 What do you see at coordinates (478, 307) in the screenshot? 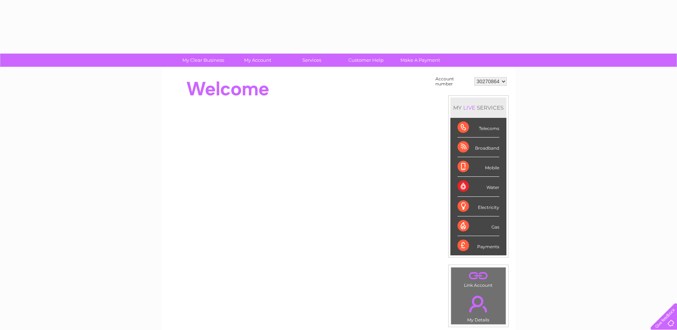
I see `td: My Details` at bounding box center [478, 307].